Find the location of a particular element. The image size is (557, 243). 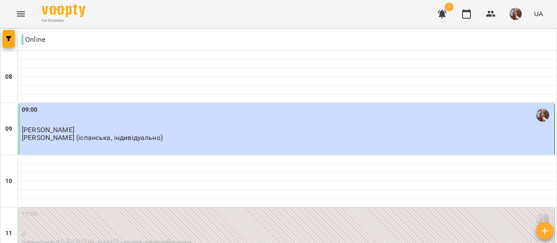

p: 0 is located at coordinates (287, 234).